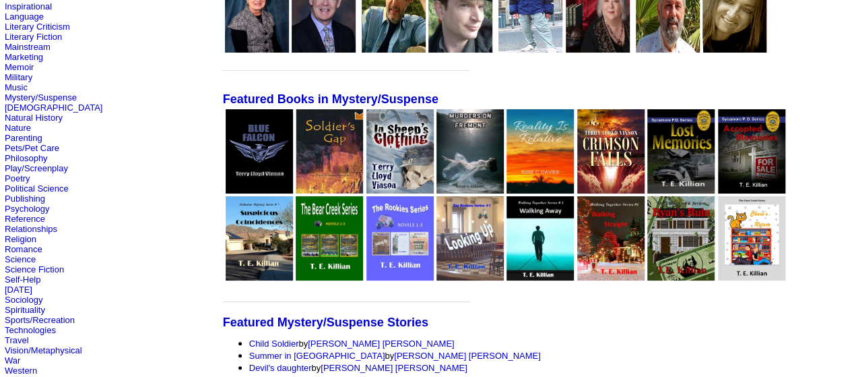 This screenshot has height=377, width=852. I want to click on a: Chase's Return (Clear Creek Series # 2), so click(752, 276).